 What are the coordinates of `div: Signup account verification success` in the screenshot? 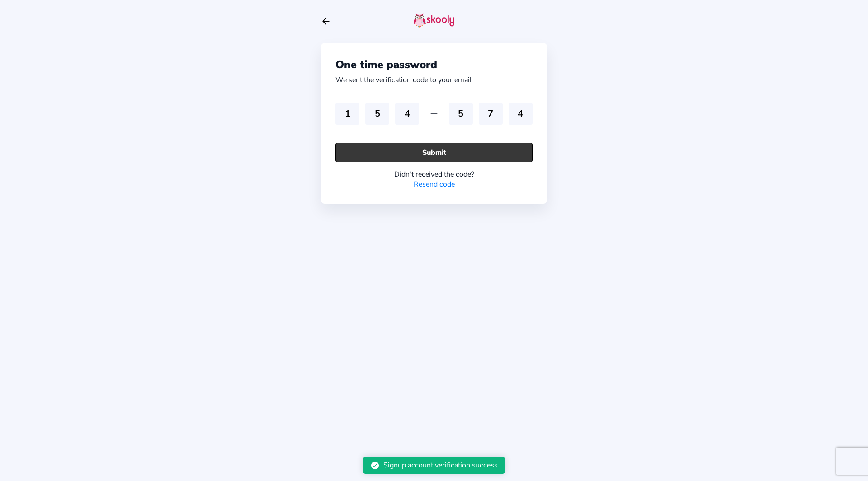 It's located at (440, 466).